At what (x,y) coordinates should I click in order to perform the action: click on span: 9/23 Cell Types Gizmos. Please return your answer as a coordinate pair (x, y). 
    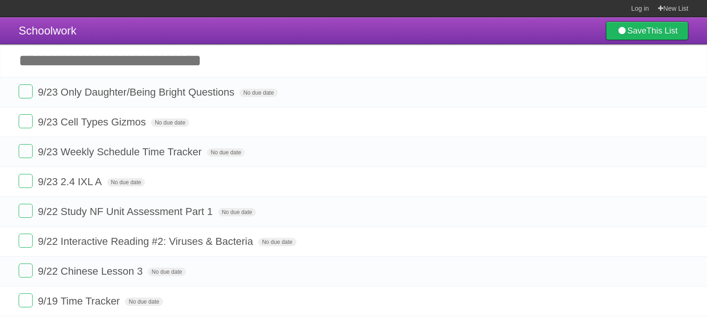
    Looking at the image, I should click on (93, 122).